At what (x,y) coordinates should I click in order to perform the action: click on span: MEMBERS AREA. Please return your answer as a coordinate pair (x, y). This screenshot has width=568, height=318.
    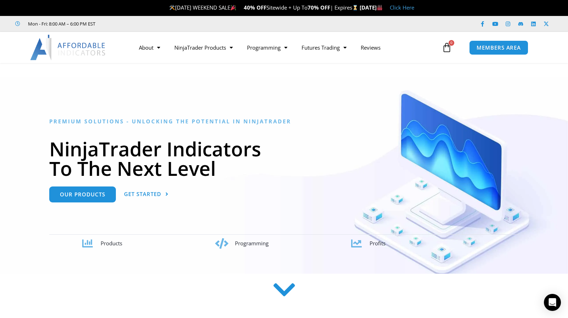
    Looking at the image, I should click on (498, 47).